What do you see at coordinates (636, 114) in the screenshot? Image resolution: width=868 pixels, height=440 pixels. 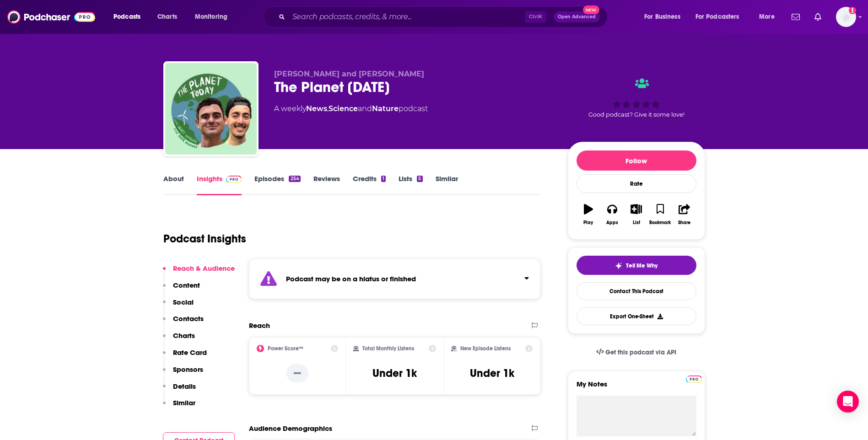 I see `span: Good podcast? Give it some love!` at bounding box center [636, 114].